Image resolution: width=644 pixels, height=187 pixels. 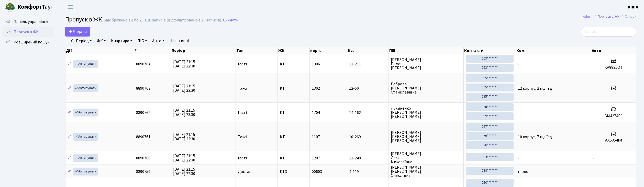 I want to click on th: Період, so click(x=204, y=51).